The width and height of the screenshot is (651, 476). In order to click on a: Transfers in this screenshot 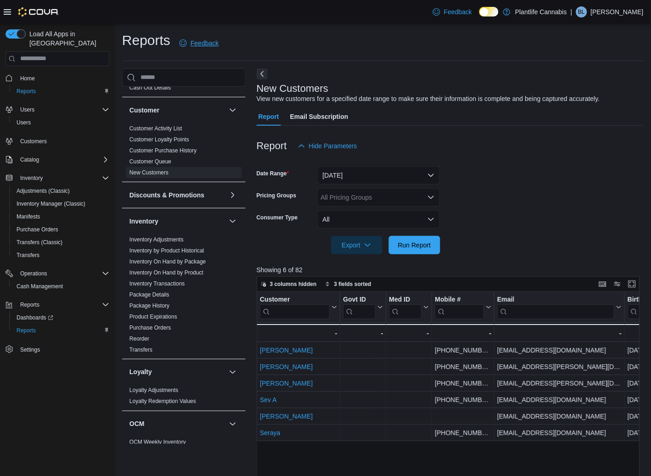, I will do `click(141, 350)`.